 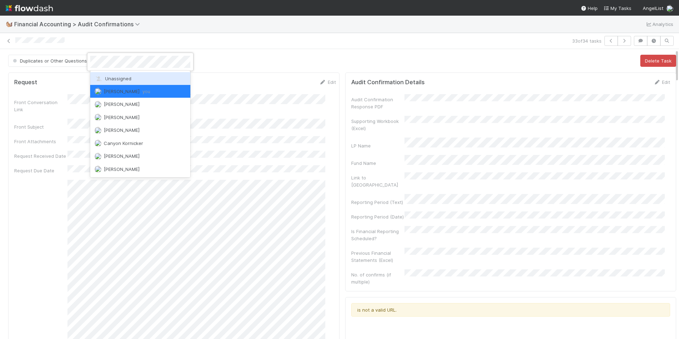 What do you see at coordinates (98, 104) in the screenshot?
I see `img: avatar_d6b50140-ca82-482e-b0bf-854821fc5d82.png` at bounding box center [98, 104].